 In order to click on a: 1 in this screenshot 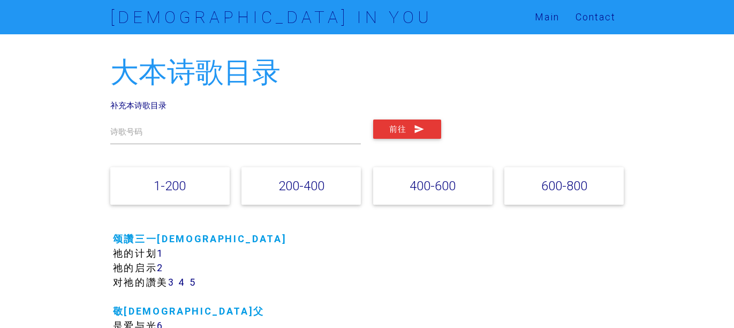, I will do `click(160, 253)`.